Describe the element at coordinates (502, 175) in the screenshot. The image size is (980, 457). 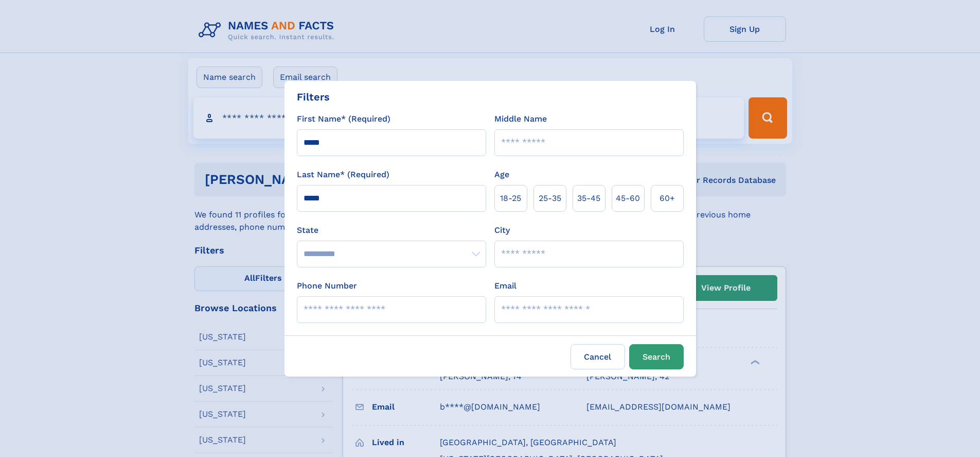
I see `label: Age` at that location.